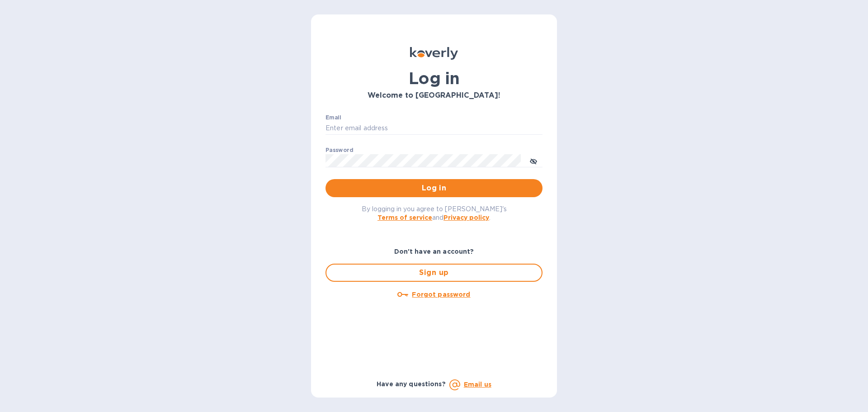 Image resolution: width=868 pixels, height=412 pixels. What do you see at coordinates (411, 384) in the screenshot?
I see `b: Have any questions?` at bounding box center [411, 384].